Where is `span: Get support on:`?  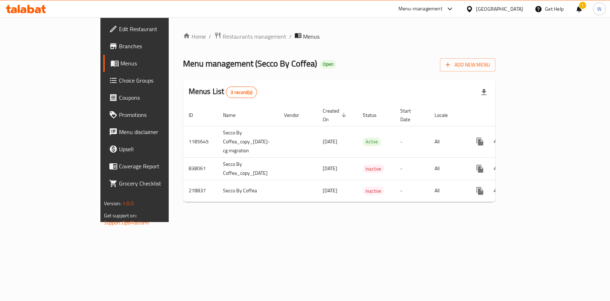 span: Get support on: is located at coordinates (120, 215).